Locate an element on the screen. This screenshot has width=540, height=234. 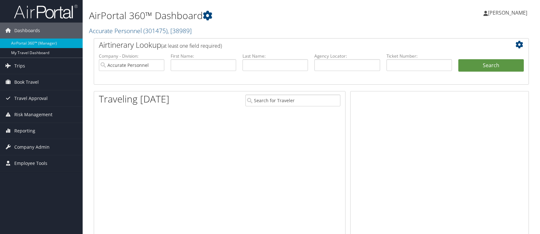
label: Company - Division: is located at coordinates (132, 56).